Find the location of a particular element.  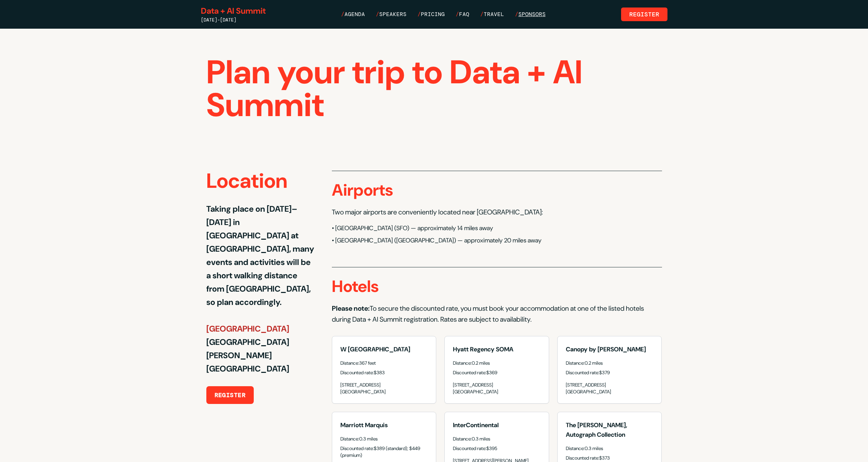

span: FAQ is located at coordinates (464, 14).